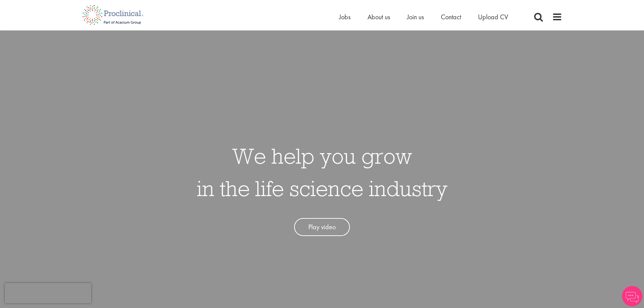 The height and width of the screenshot is (308, 644). What do you see at coordinates (345, 17) in the screenshot?
I see `span: Jobs` at bounding box center [345, 17].